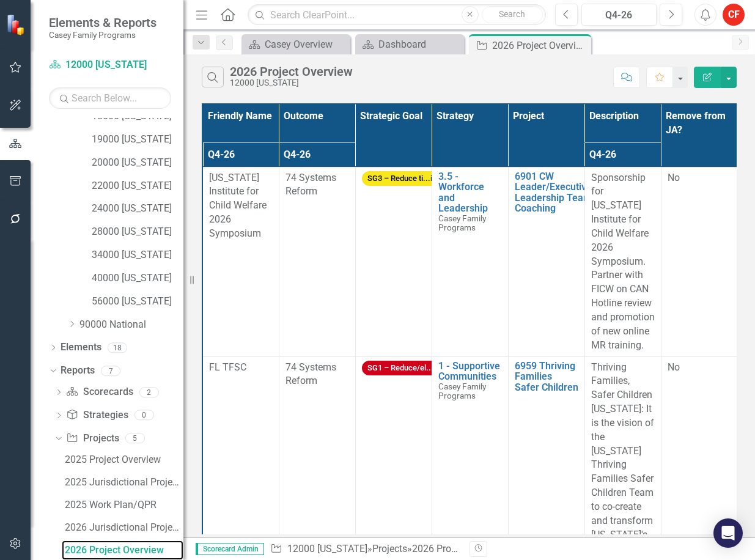 The height and width of the screenshot is (560, 755). What do you see at coordinates (471, 371) in the screenshot?
I see `a: 1 - Supportive Communities` at bounding box center [471, 371].